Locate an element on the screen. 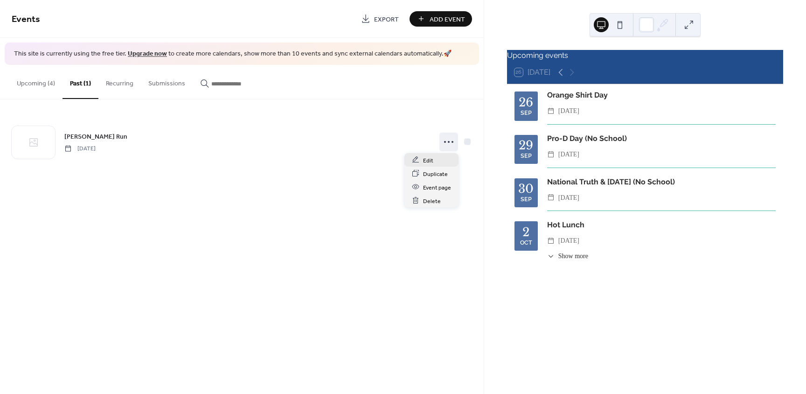  a: Upgrade now is located at coordinates (147, 54).